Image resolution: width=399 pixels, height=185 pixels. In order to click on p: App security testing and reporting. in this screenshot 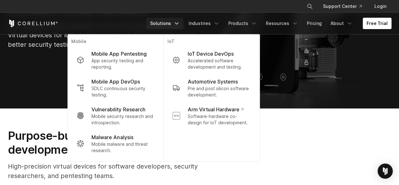, I will do `click(123, 64)`.